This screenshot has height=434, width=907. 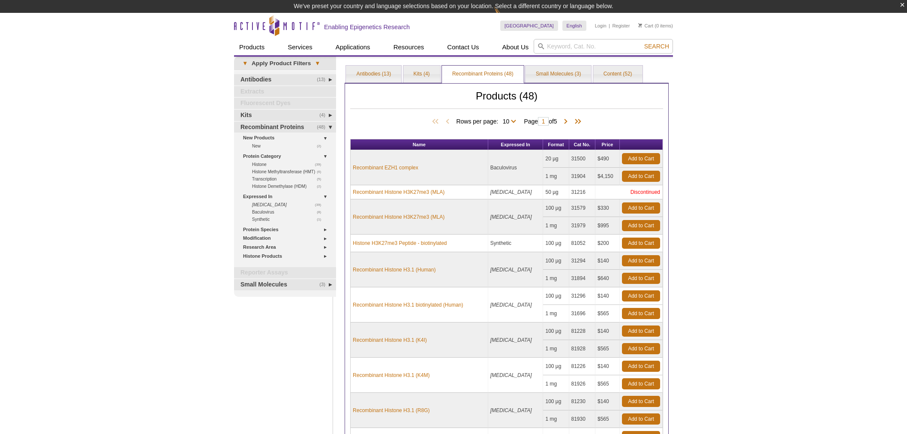 I want to click on td: Baculovirus, so click(x=516, y=168).